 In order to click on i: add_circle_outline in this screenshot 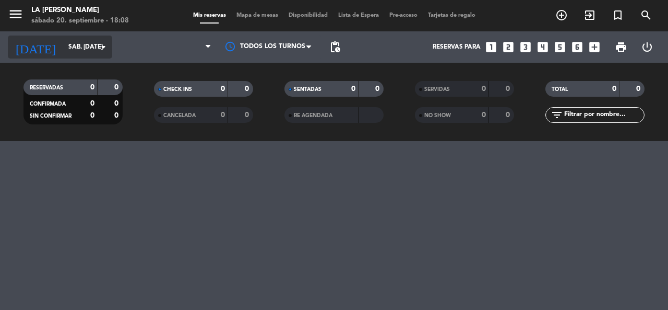, I will do `click(562, 15)`.